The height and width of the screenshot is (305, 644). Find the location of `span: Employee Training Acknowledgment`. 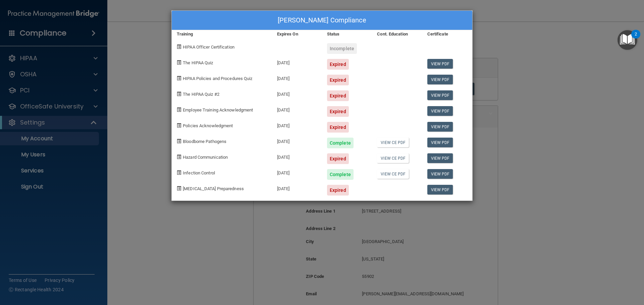

span: Employee Training Acknowledgment is located at coordinates (217, 110).